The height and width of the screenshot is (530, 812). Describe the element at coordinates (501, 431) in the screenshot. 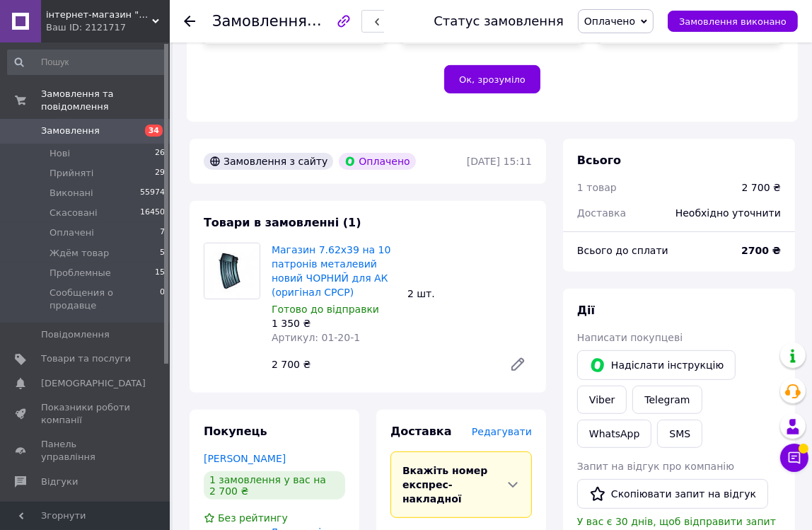

I see `span: Редагувати` at that location.